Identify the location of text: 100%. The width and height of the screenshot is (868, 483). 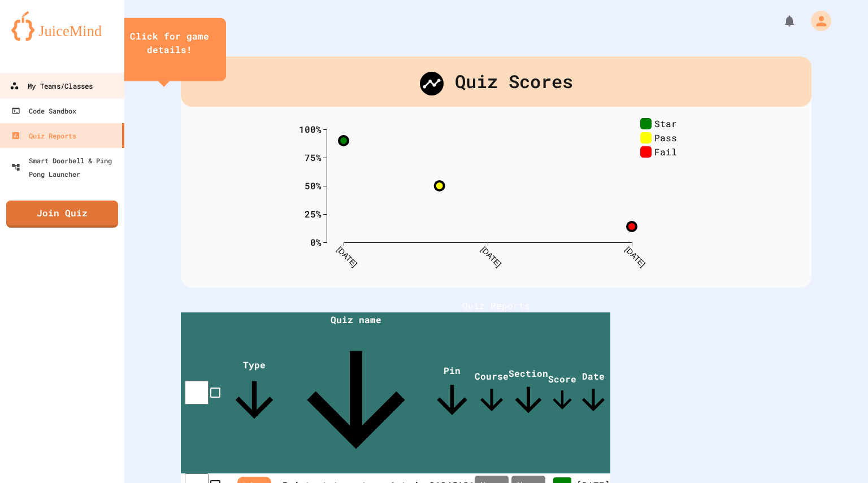
(310, 128).